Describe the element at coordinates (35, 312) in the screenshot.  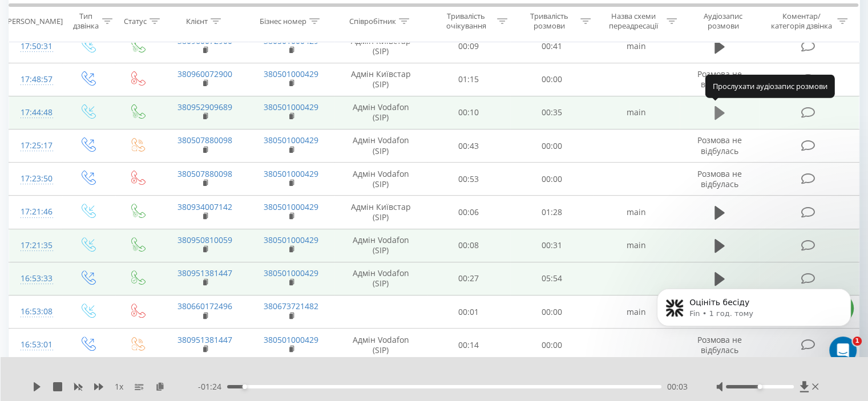
I see `div: 16:53:08` at that location.